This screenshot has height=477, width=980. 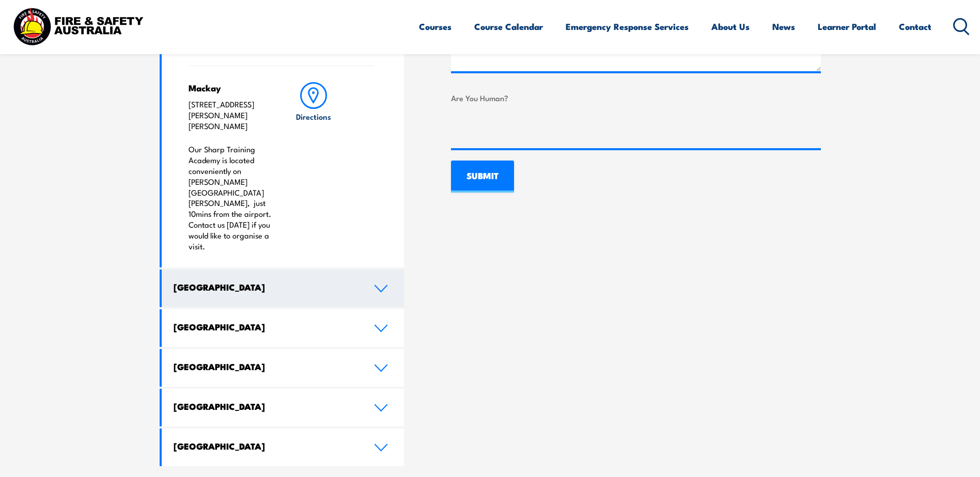 I want to click on a: Contact, so click(x=915, y=27).